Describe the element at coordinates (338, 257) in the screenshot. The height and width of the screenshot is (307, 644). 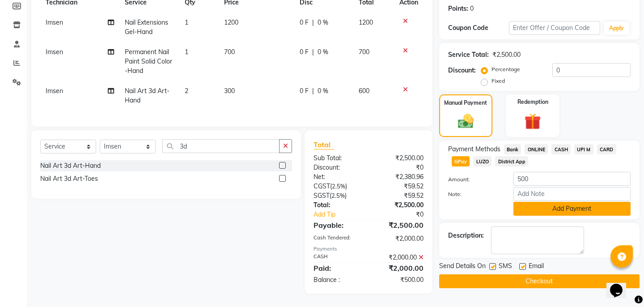
I see `div: CASH` at that location.